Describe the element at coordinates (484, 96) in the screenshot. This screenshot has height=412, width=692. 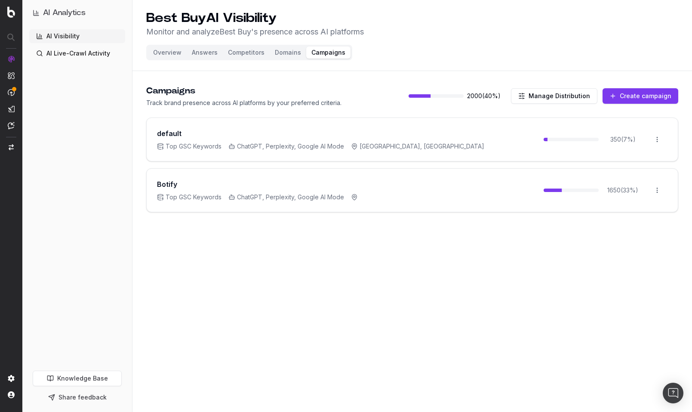
I see `span: 2000 ( 40 %)` at that location.